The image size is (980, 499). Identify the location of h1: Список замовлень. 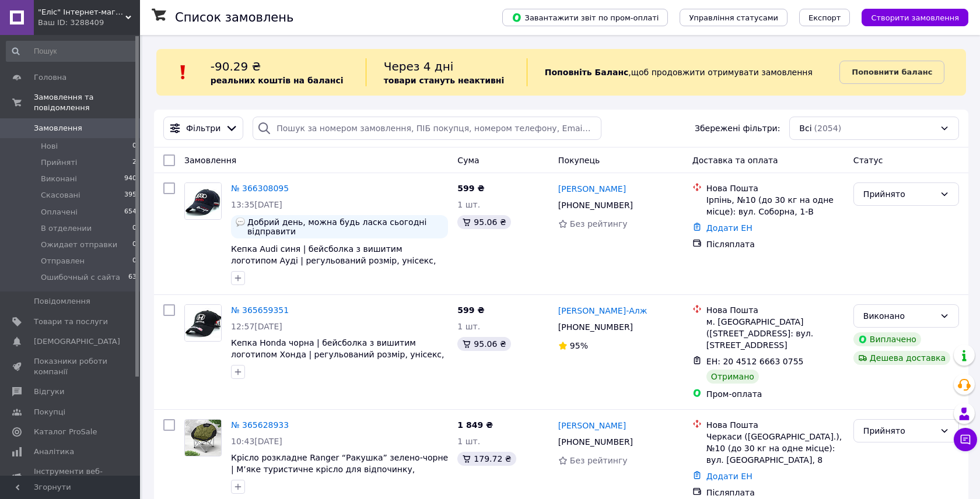
(234, 17).